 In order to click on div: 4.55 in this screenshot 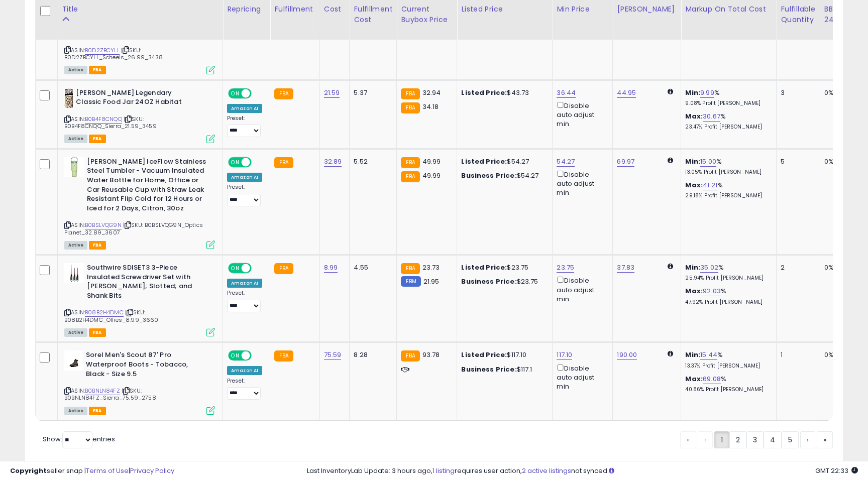, I will do `click(371, 267)`.